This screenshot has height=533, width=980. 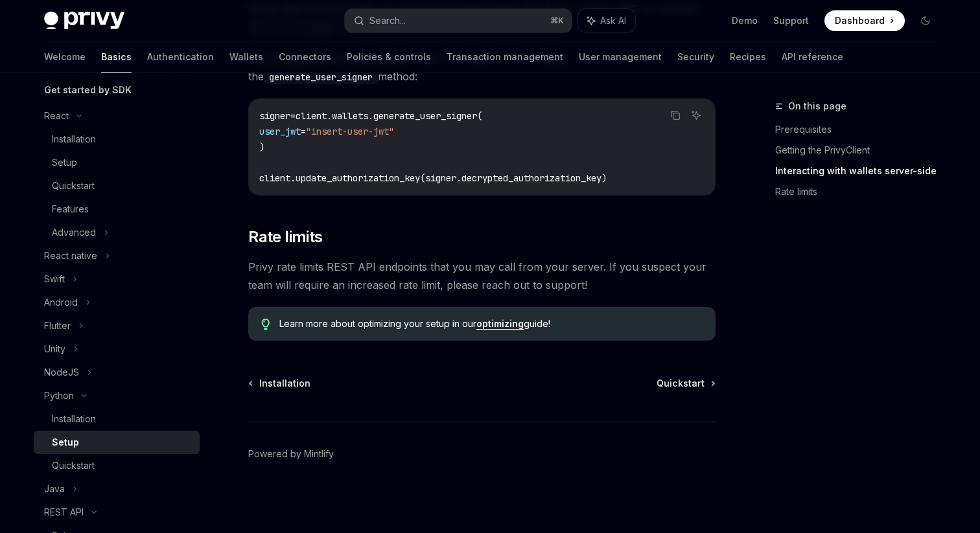 I want to click on a: Dashboard, so click(x=865, y=20).